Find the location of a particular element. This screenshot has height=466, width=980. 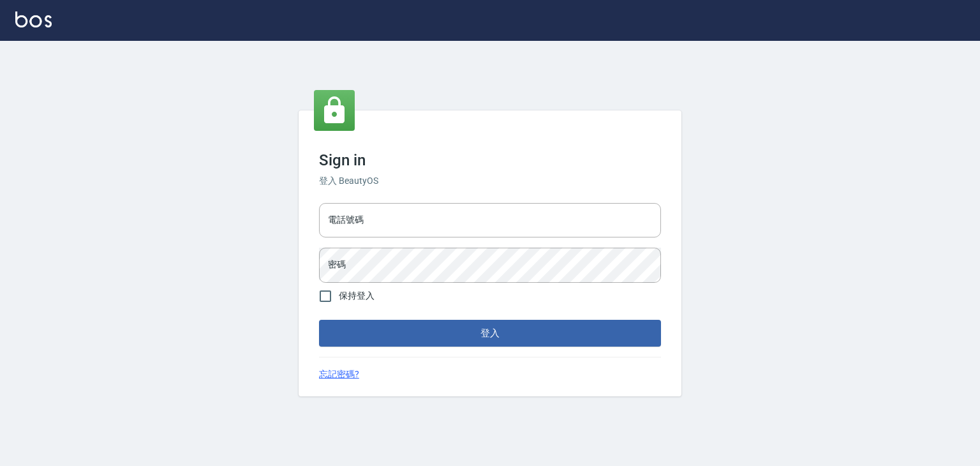

h3: Sign in is located at coordinates (490, 160).